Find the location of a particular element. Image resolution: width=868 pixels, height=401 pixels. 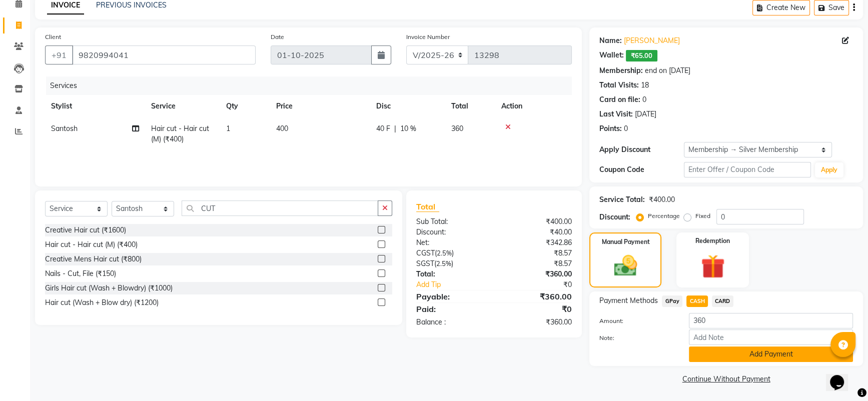

label: Invoice Number is located at coordinates (428, 37).